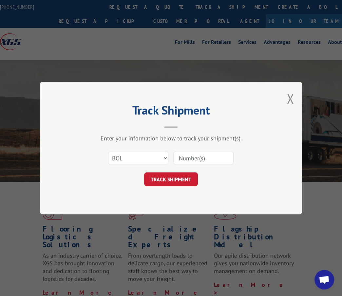 The height and width of the screenshot is (296, 342). What do you see at coordinates (290, 98) in the screenshot?
I see `button: Close modal` at bounding box center [290, 98].